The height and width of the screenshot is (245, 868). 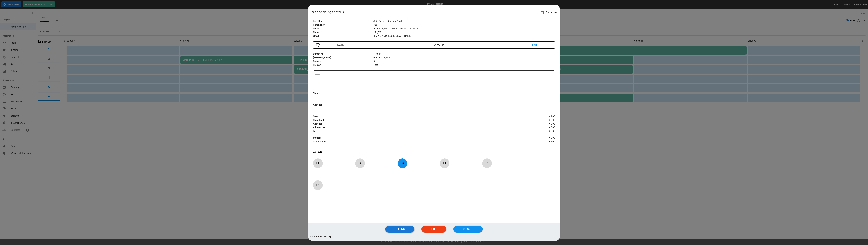 I want to click on p: +1 (23), so click(x=464, y=32).